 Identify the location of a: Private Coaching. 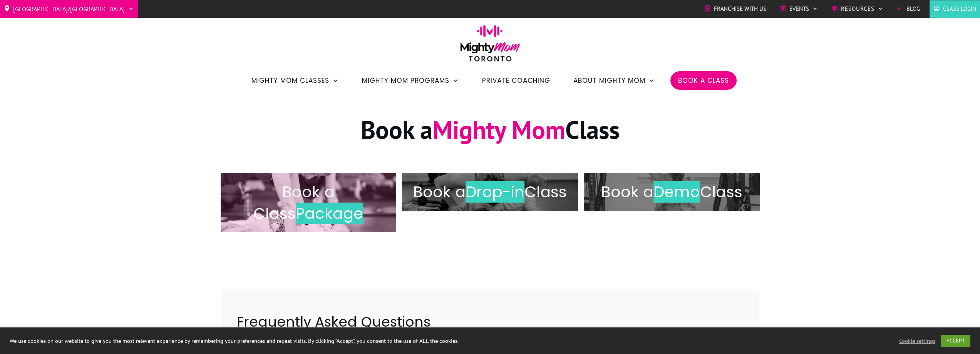
(516, 80).